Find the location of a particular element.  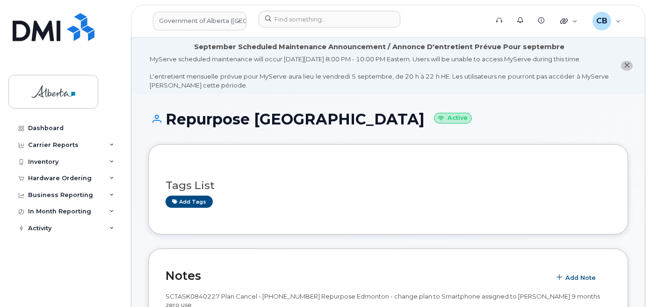

h2: Notes is located at coordinates (355, 276).